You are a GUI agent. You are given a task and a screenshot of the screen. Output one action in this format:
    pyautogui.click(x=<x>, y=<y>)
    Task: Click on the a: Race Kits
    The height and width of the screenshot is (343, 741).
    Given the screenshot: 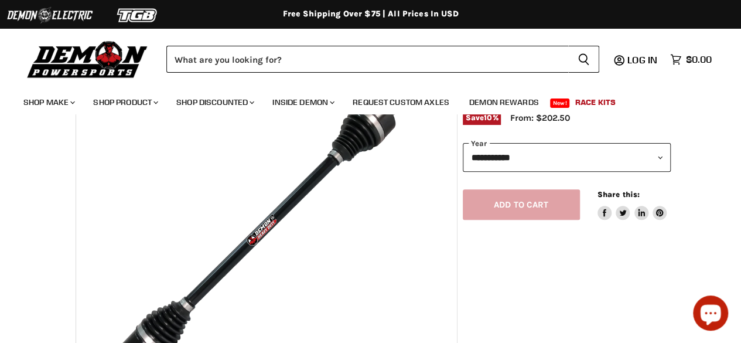 What is the action you would take?
    pyautogui.click(x=595, y=102)
    